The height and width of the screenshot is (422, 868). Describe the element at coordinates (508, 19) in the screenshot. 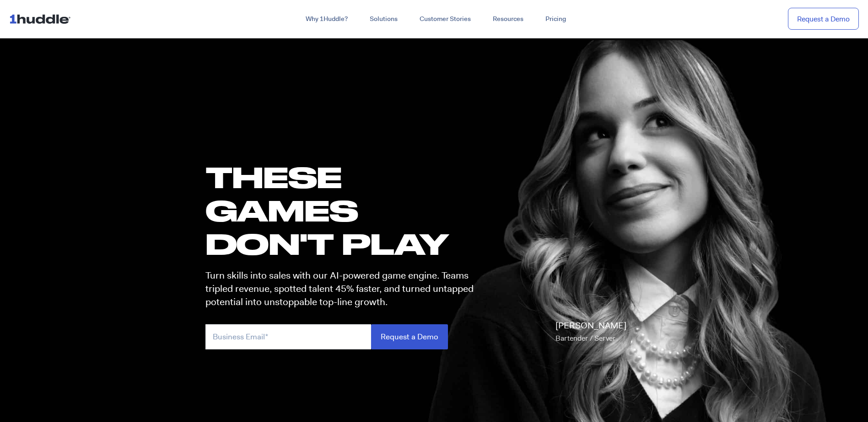

I see `a: Resources` at that location.